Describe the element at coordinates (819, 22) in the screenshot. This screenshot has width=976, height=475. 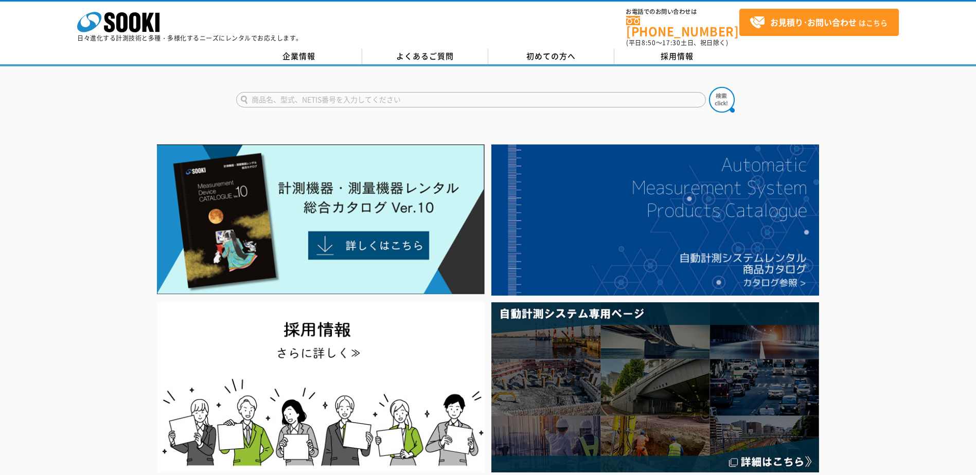
I see `a: お見積り･お問い合わせはこちら` at that location.